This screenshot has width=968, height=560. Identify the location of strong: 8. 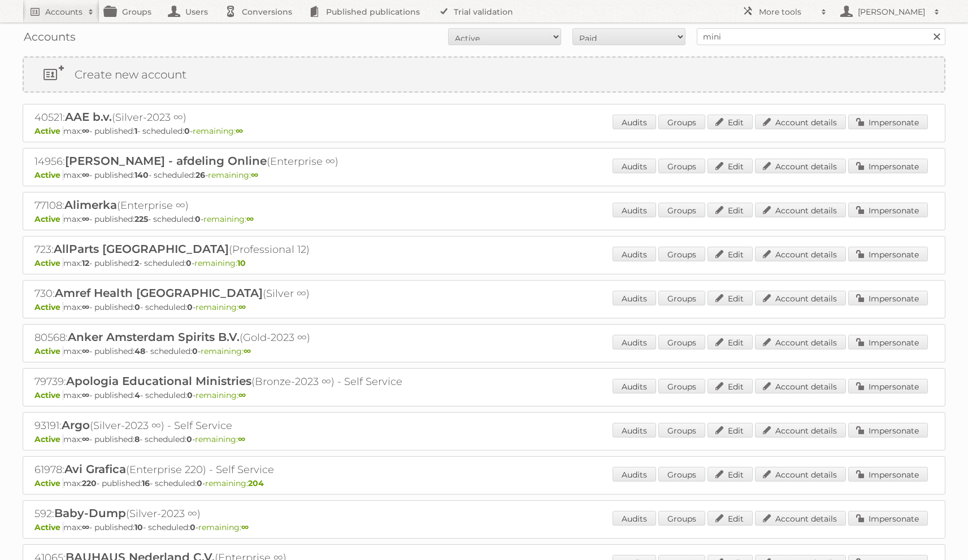
(137, 439).